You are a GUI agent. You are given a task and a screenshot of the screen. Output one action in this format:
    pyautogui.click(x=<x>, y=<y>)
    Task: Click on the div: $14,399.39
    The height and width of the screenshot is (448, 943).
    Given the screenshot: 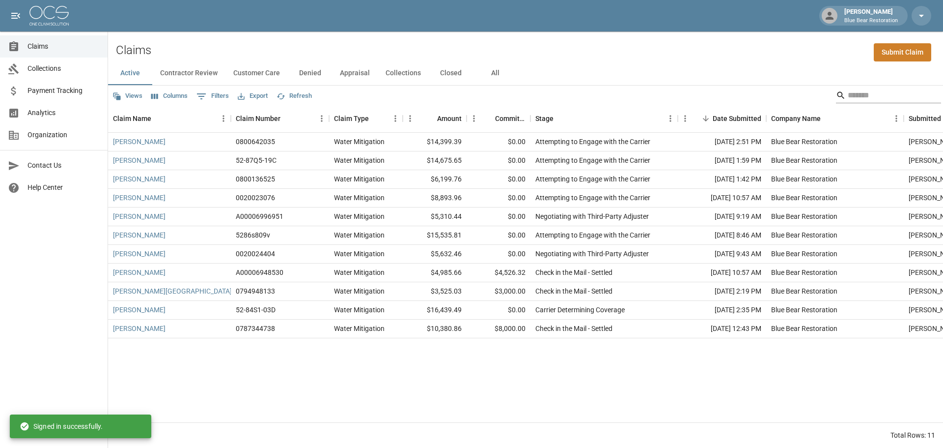 What is the action you would take?
    pyautogui.click(x=435, y=142)
    